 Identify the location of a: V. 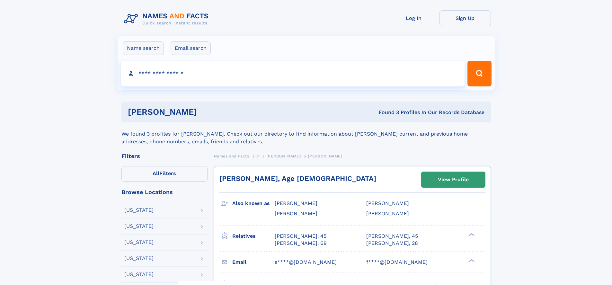
(258, 156).